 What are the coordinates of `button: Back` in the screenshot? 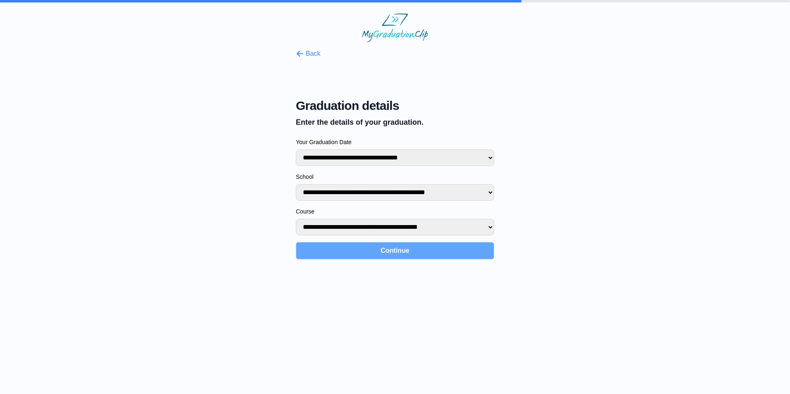 It's located at (308, 54).